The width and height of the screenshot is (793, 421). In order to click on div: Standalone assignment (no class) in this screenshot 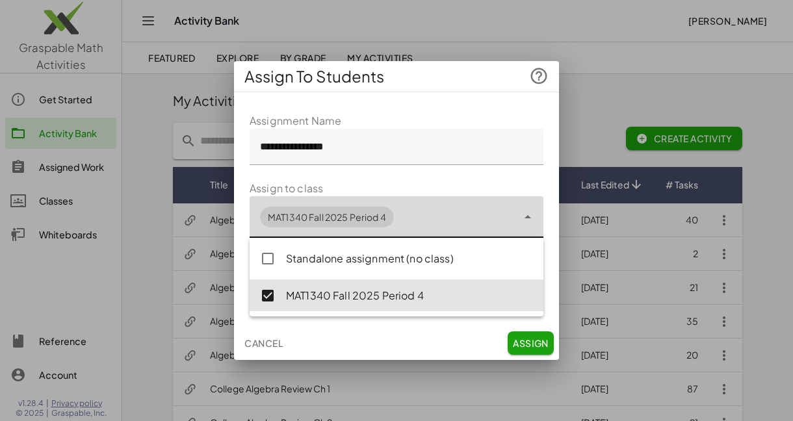, I will do `click(410, 259)`.